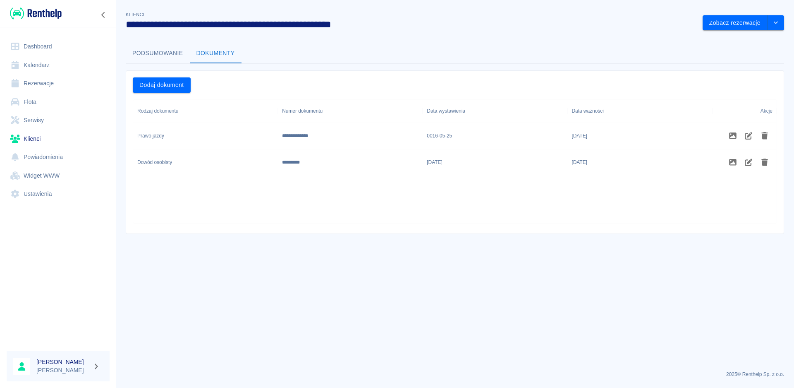 Image resolution: width=794 pixels, height=388 pixels. Describe the element at coordinates (155, 162) in the screenshot. I see `div: Dowód osobisty` at that location.